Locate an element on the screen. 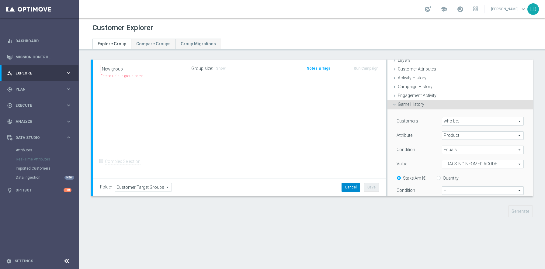 This screenshot has height=269, width=545. a: Optibot is located at coordinates (40, 190).